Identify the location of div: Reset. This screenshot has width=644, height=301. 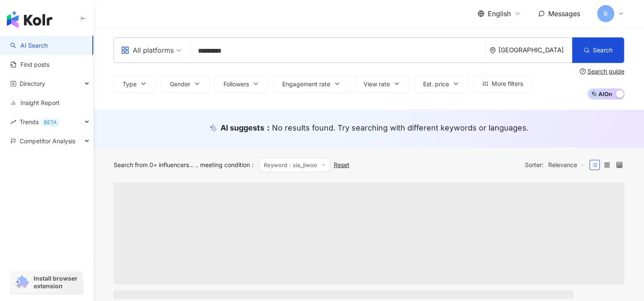
(341, 165).